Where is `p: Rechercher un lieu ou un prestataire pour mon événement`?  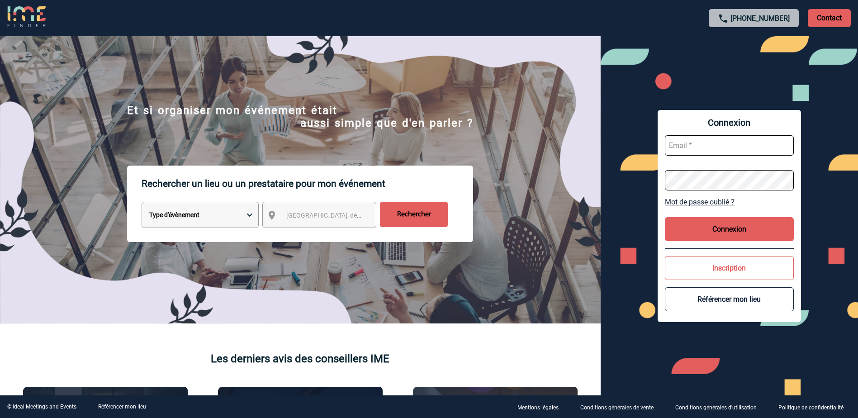
p: Rechercher un lieu ou un prestataire pour mon événement is located at coordinates (307, 184).